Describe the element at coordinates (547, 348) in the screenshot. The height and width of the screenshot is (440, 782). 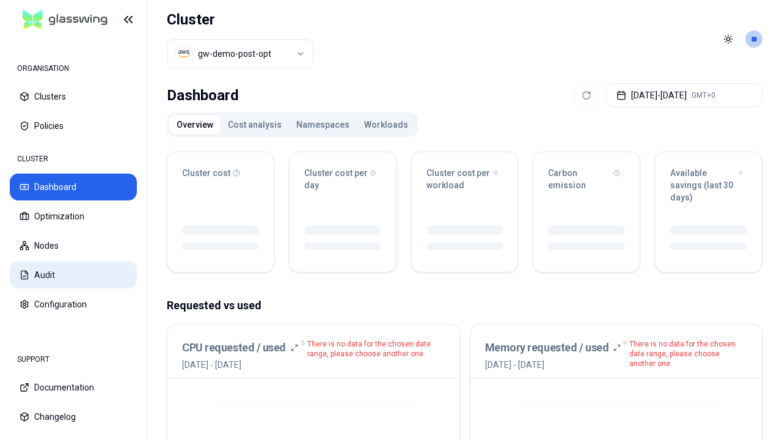
I see `h3: Memory requested / used` at that location.